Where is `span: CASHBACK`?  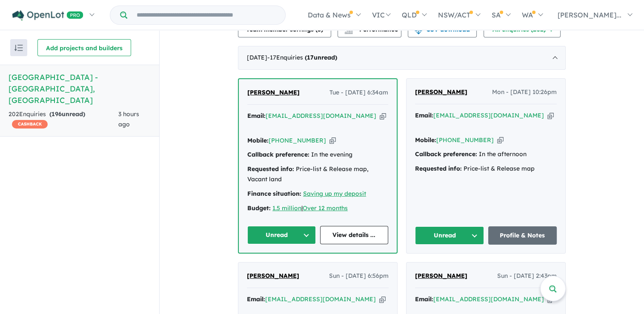
span: CASHBACK is located at coordinates (30, 124).